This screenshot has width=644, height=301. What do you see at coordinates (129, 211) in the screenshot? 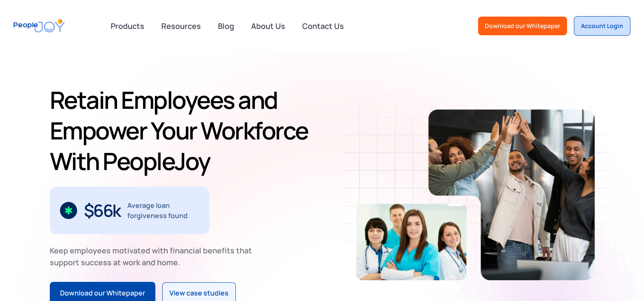
I see `div: 2 / 3` at bounding box center [129, 211].